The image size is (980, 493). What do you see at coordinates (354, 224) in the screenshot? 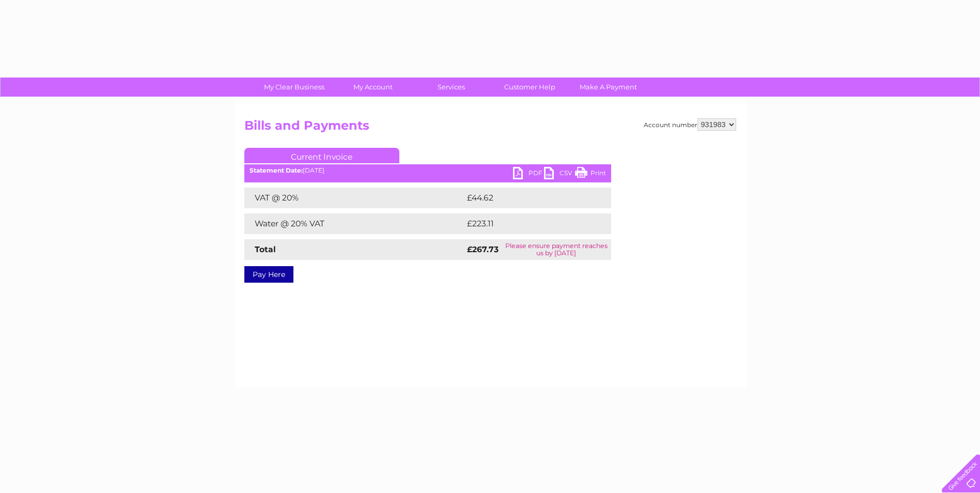
I see `td: Water @ 20% VAT` at bounding box center [354, 224].